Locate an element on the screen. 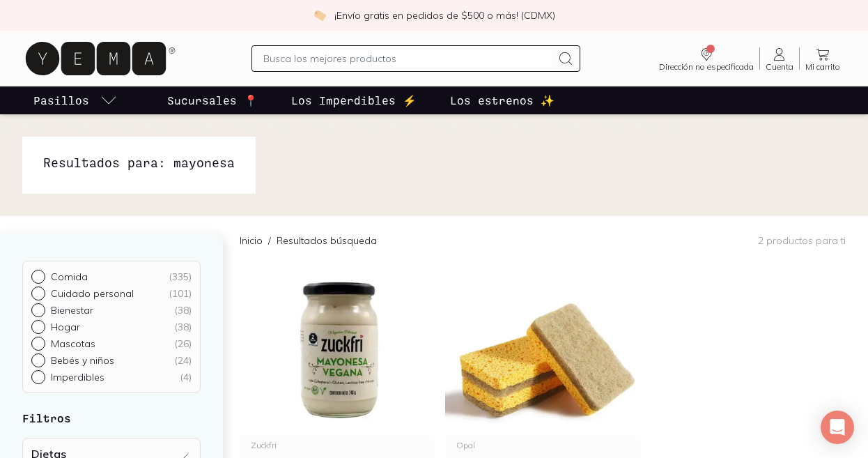 This screenshot has width=868, height=458. p: 2 productos para ti is located at coordinates (801, 240).